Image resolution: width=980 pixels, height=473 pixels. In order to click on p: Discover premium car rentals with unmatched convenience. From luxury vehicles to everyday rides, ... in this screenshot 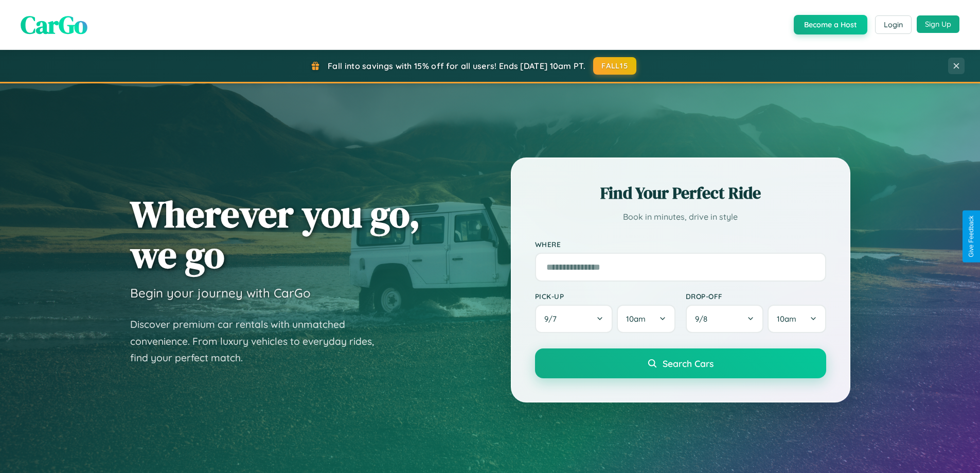, I will do `click(258, 341)`.